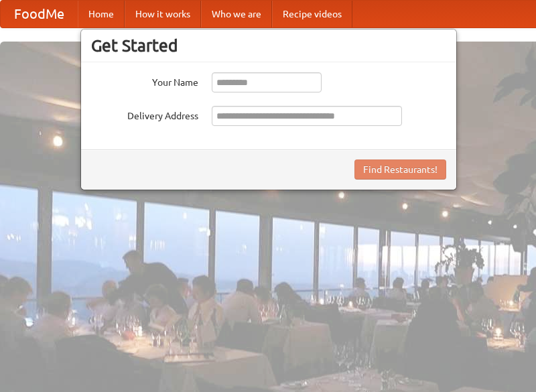  Describe the element at coordinates (312, 14) in the screenshot. I see `a: Recipe videos` at that location.